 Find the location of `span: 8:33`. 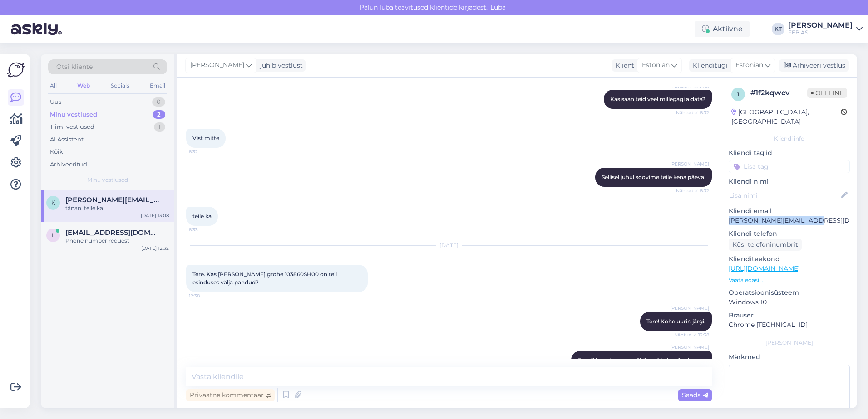

span: 8:33 is located at coordinates (206, 230).